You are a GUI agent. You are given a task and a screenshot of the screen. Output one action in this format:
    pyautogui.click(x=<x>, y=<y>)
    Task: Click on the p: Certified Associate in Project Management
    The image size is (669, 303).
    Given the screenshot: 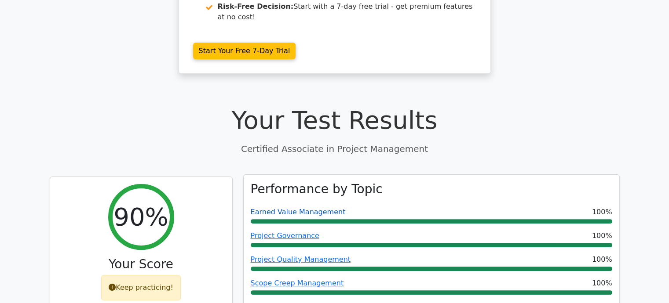 What is the action you would take?
    pyautogui.click(x=335, y=149)
    